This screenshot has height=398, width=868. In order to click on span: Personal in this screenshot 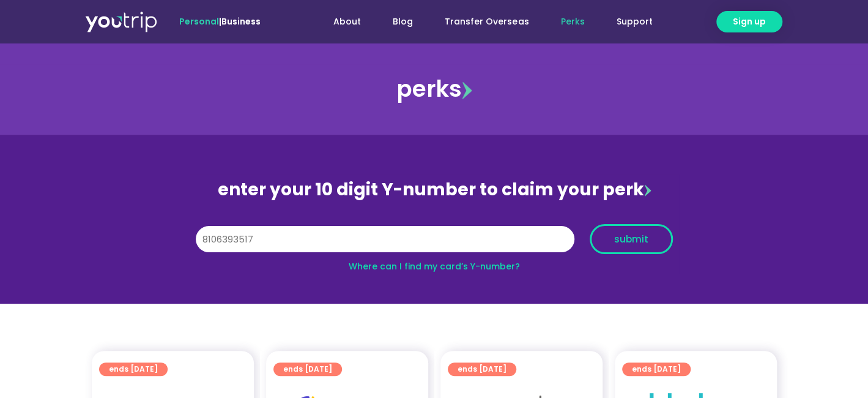, I will do `click(199, 21)`.